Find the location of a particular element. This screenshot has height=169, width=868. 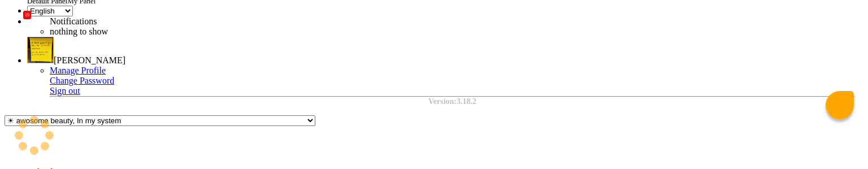

li: nothing to show is located at coordinates (191, 32).